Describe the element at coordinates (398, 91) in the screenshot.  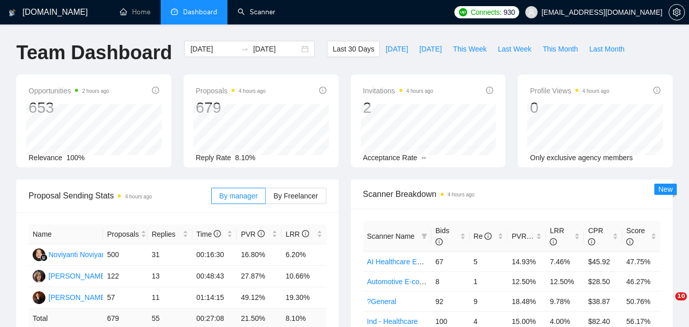
I see `span: Invitations` at that location.